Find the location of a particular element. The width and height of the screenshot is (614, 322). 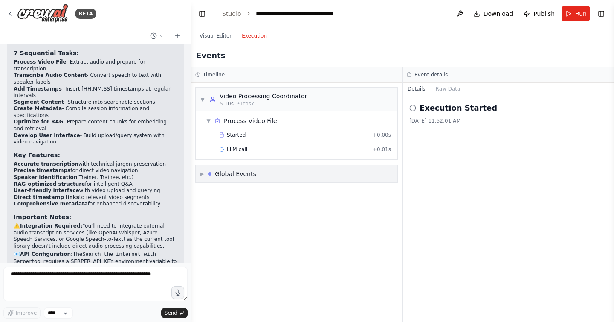

li: to relevant video segments is located at coordinates (96, 197).